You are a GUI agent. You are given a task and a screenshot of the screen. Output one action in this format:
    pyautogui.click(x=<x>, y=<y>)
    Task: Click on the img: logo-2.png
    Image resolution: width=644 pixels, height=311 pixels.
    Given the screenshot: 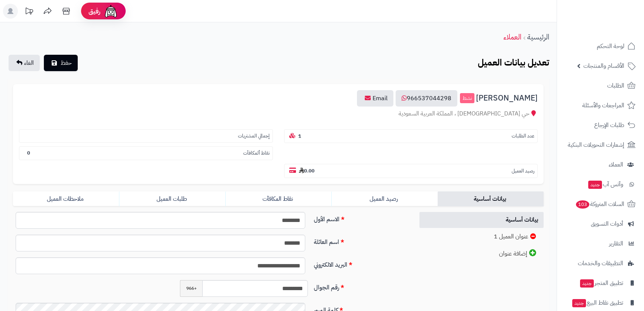 What is the action you would take?
    pyautogui.click(x=615, y=24)
    